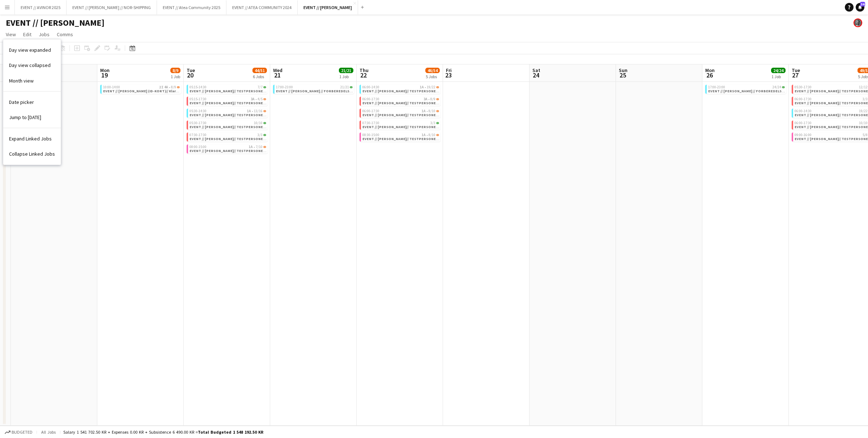  What do you see at coordinates (65, 34) in the screenshot?
I see `span: Comms` at bounding box center [65, 34].